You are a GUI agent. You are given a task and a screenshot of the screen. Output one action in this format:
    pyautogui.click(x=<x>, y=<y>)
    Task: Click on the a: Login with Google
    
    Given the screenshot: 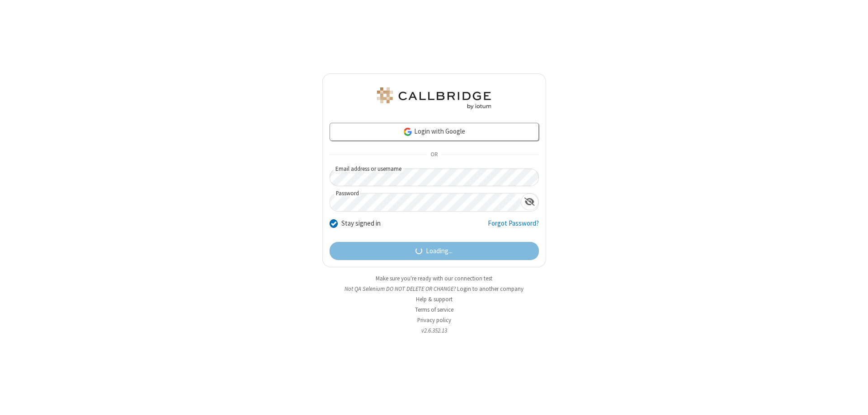 What is the action you would take?
    pyautogui.click(x=434, y=132)
    